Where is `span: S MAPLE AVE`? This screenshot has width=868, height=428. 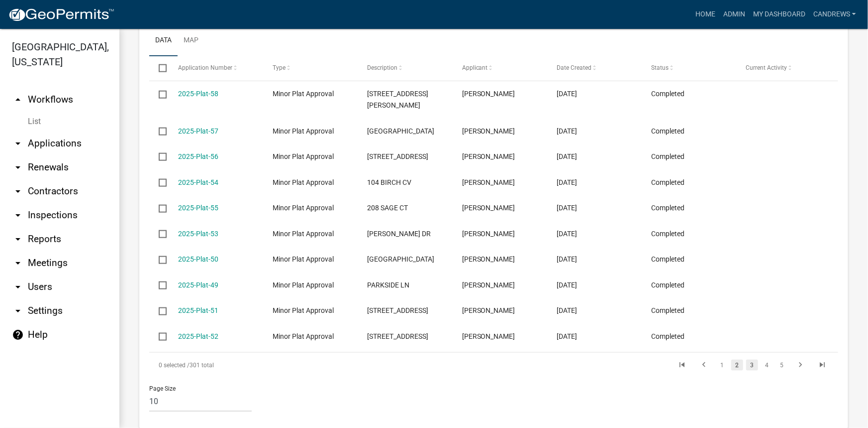
span: S MAPLE AVE is located at coordinates (400, 259).